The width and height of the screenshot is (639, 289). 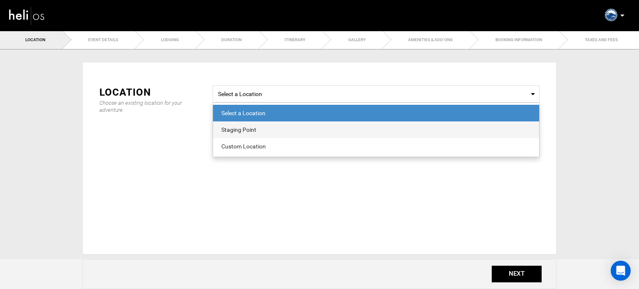 What do you see at coordinates (376, 94) in the screenshot?
I see `span: Select box activate` at bounding box center [376, 94].